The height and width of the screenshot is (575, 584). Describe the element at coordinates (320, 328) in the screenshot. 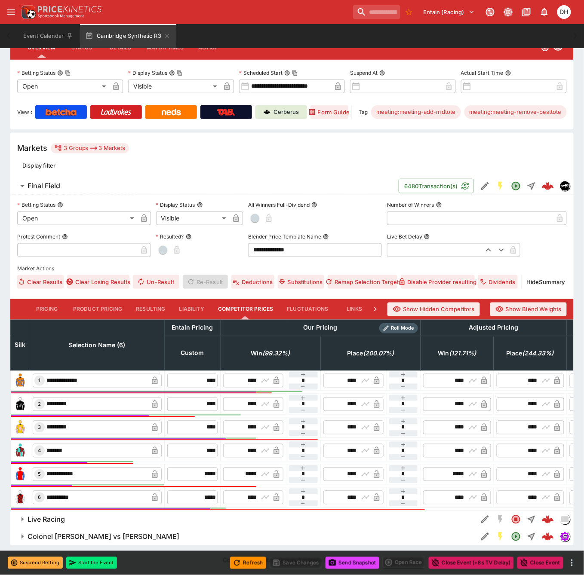

I see `div: Our Pricing` at that location.